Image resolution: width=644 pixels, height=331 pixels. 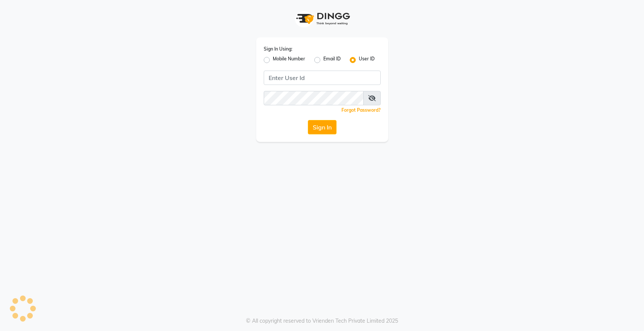 I want to click on a: Forgot Password?, so click(x=361, y=110).